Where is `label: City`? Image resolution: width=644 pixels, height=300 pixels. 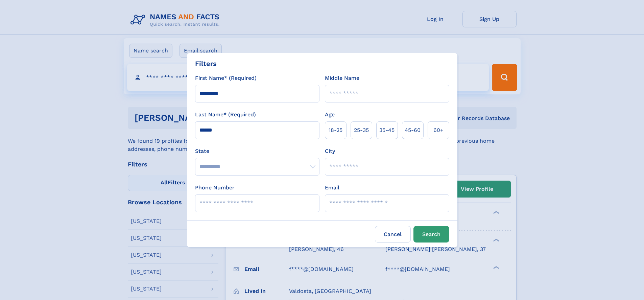
label: City is located at coordinates (330, 151).